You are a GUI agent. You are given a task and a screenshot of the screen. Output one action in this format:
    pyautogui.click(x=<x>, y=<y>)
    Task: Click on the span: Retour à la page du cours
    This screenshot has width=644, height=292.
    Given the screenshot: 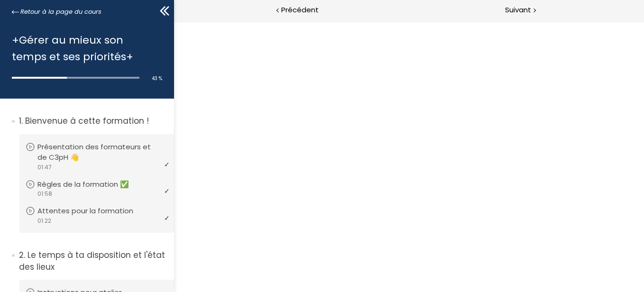 What is the action you would take?
    pyautogui.click(x=61, y=12)
    